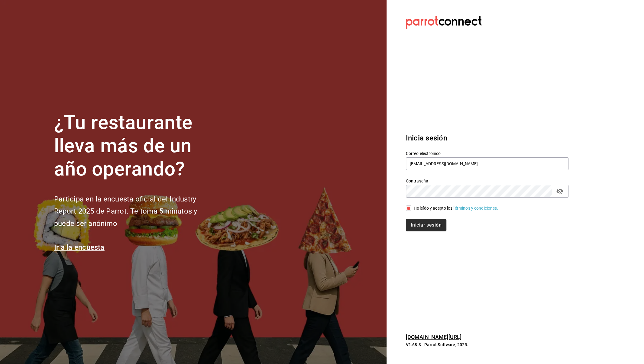  Describe the element at coordinates (487, 138) in the screenshot. I see `h3: Inicia sesión` at that location.